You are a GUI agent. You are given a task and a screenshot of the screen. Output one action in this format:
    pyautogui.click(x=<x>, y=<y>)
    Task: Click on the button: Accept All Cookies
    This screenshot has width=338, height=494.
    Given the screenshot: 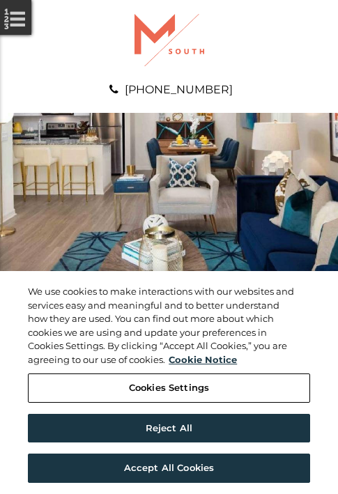 What is the action you would take?
    pyautogui.click(x=169, y=468)
    